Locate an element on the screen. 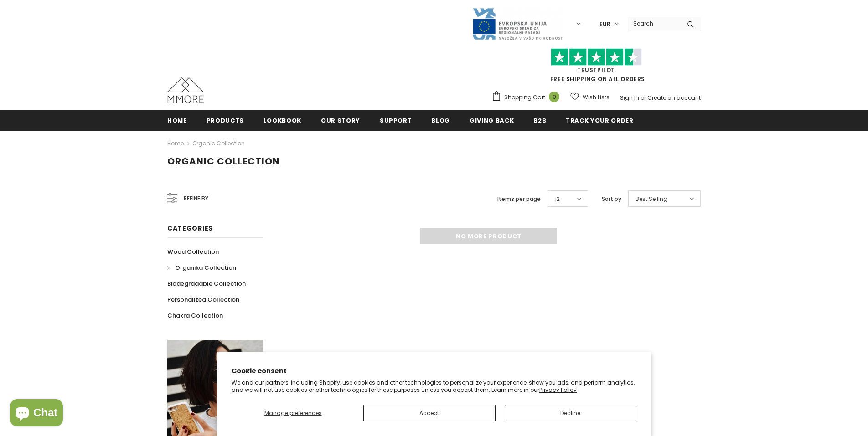 This screenshot has width=868, height=436. a: Trustpilot is located at coordinates (595, 70).